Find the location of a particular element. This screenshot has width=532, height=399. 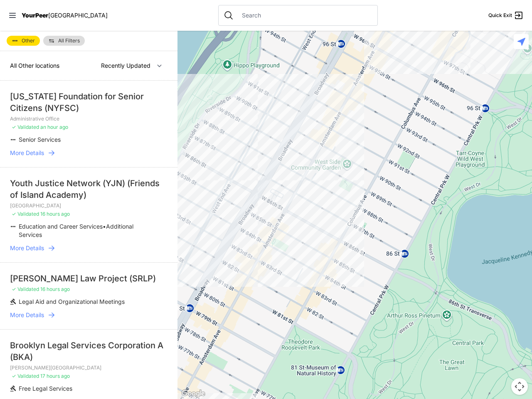

a: Other is located at coordinates (23, 41).